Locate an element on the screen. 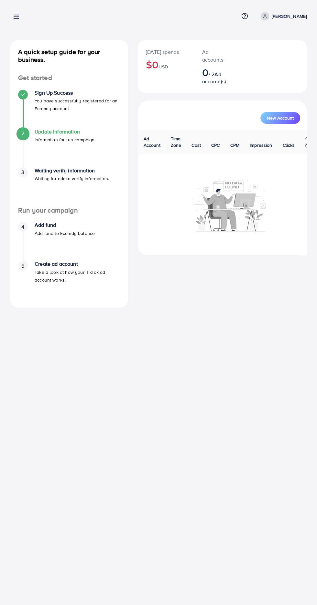 The width and height of the screenshot is (317, 605). span: USD is located at coordinates (163, 67).